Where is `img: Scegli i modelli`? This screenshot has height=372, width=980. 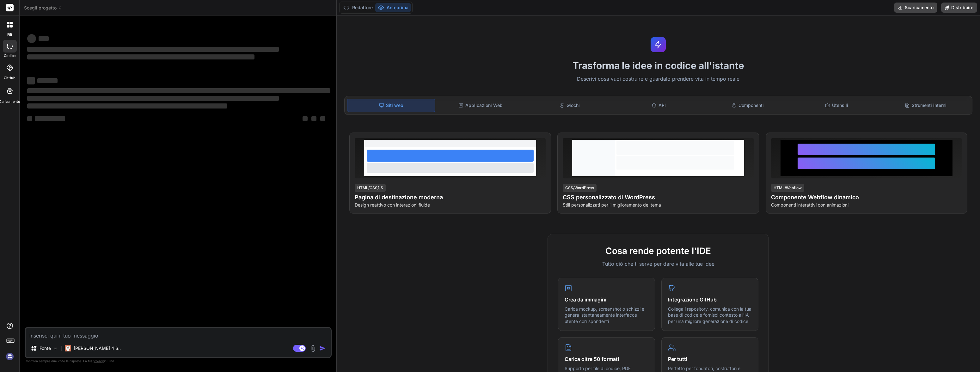 img: Scegli i modelli is located at coordinates (55, 348).